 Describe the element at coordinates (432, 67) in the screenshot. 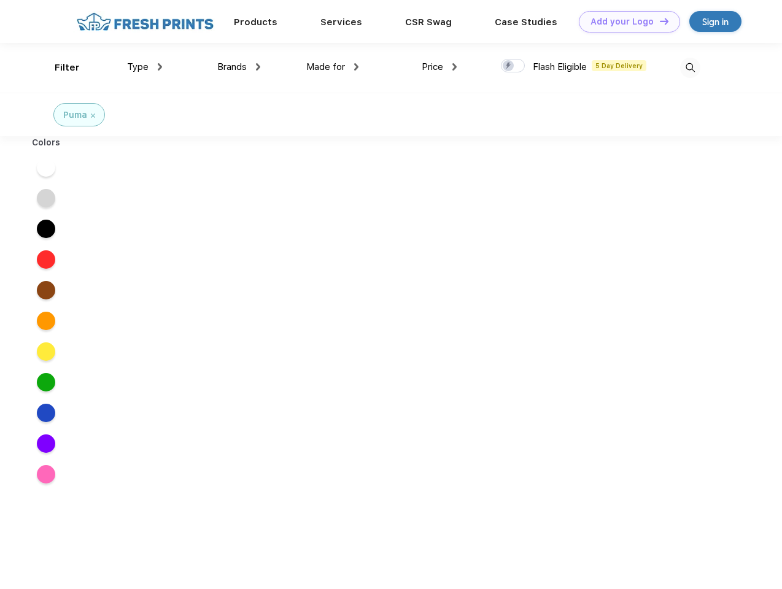

I see `span: Price` at that location.